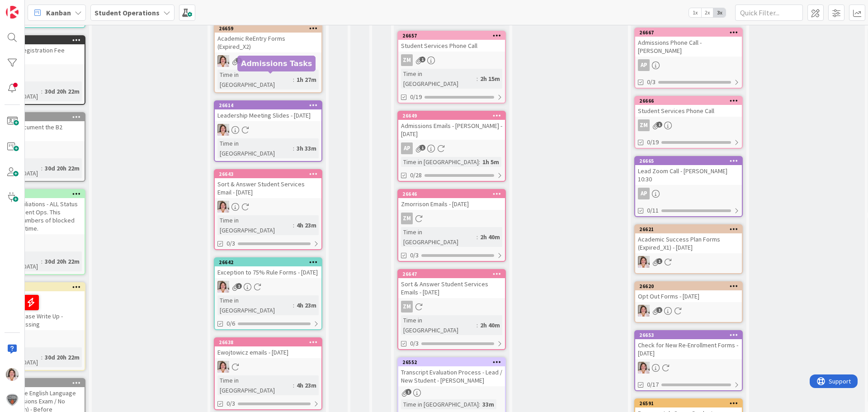 The width and height of the screenshot is (868, 412). Describe the element at coordinates (653, 384) in the screenshot. I see `span: 0/17` at that location.